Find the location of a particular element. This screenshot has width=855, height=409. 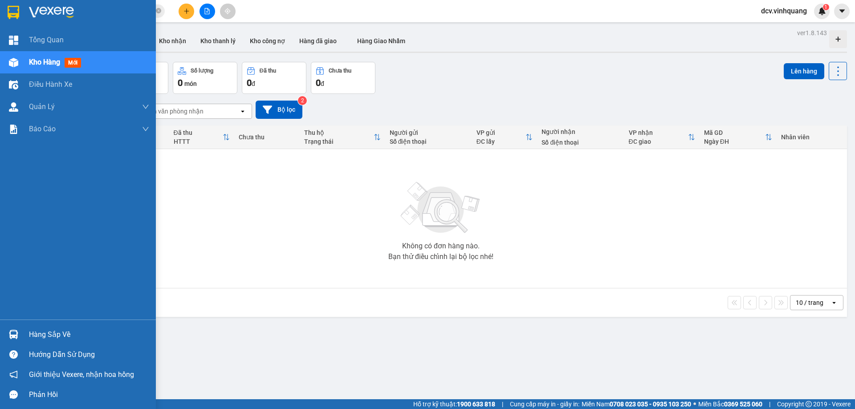

strong: CÔNG TY TNHH VĨNH QUANG is located at coordinates (123, 20).